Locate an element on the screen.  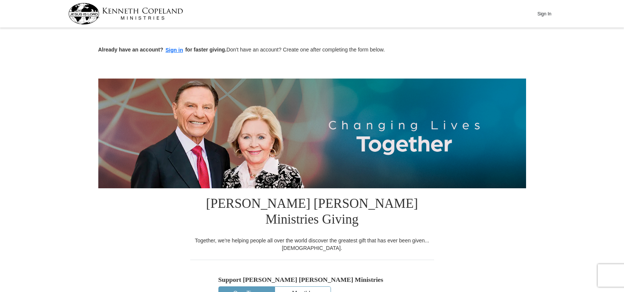
p: Don't have an account? Create one after completing the form below. is located at coordinates (312, 50).